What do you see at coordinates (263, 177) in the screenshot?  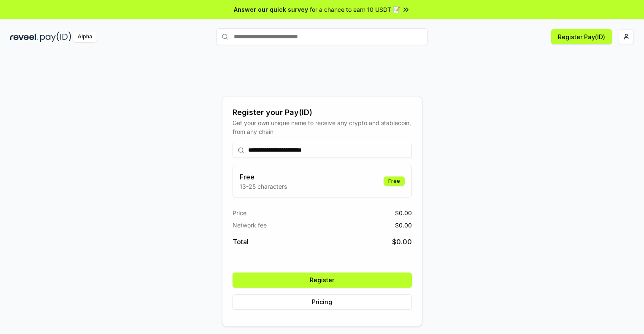 I see `h3: Free` at bounding box center [263, 177].